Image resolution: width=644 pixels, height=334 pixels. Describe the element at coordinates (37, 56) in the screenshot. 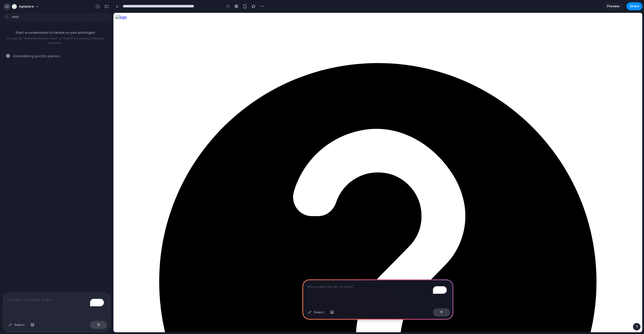

I see `span: Assembling puzzle pieces ..` at that location.